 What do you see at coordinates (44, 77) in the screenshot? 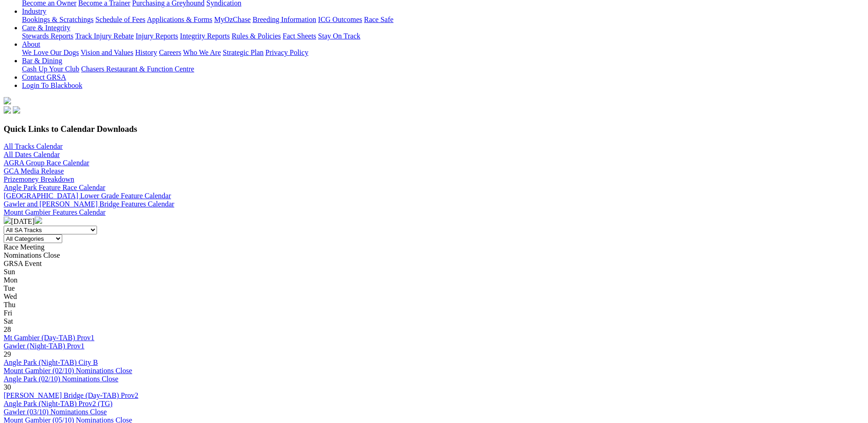
I see `a: Contact GRSA` at bounding box center [44, 77].